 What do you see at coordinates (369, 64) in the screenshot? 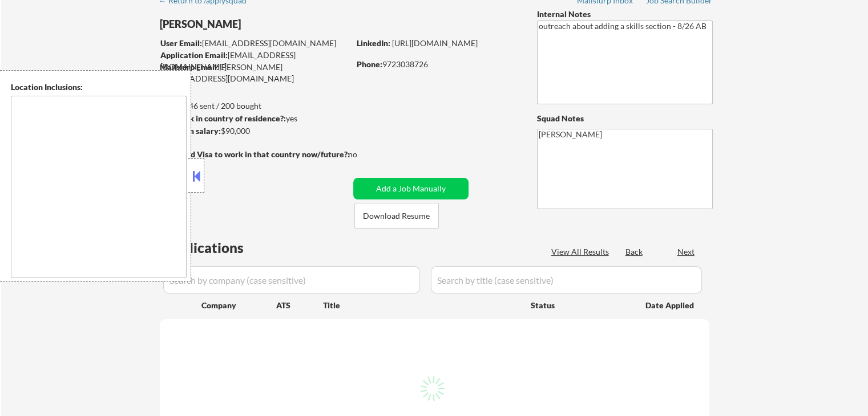
I see `strong: Phone:` at bounding box center [369, 64].